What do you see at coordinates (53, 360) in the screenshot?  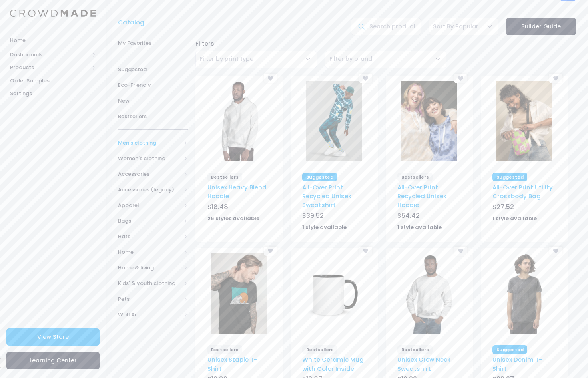 I see `a: Learning Center` at bounding box center [53, 360].